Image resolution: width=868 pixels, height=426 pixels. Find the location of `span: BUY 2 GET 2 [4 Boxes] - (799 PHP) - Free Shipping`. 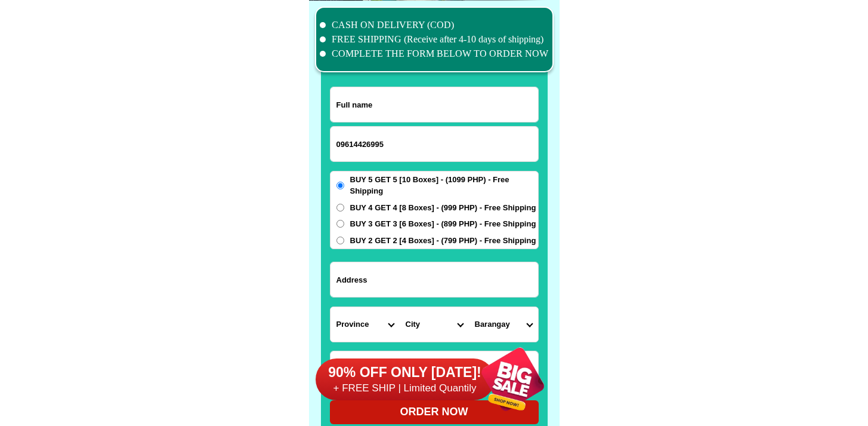

span: BUY 2 GET 2 [4 Boxes] - (799 PHP) - Free Shipping is located at coordinates (443, 240).